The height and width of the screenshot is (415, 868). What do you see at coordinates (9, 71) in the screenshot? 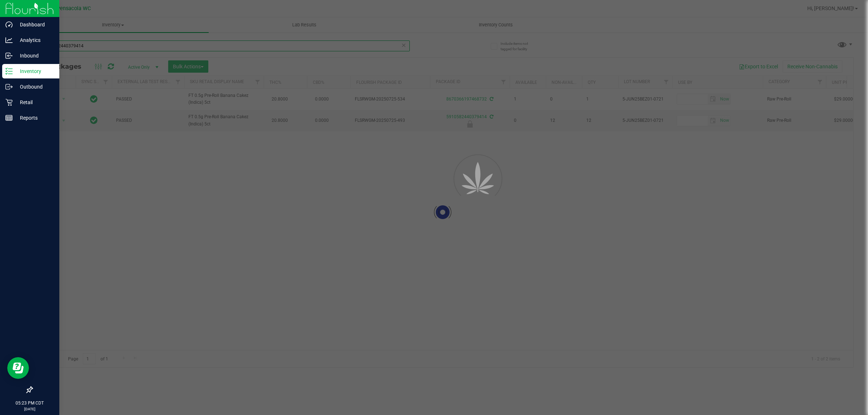
I see `inline-svg: Inventory` at bounding box center [9, 71].